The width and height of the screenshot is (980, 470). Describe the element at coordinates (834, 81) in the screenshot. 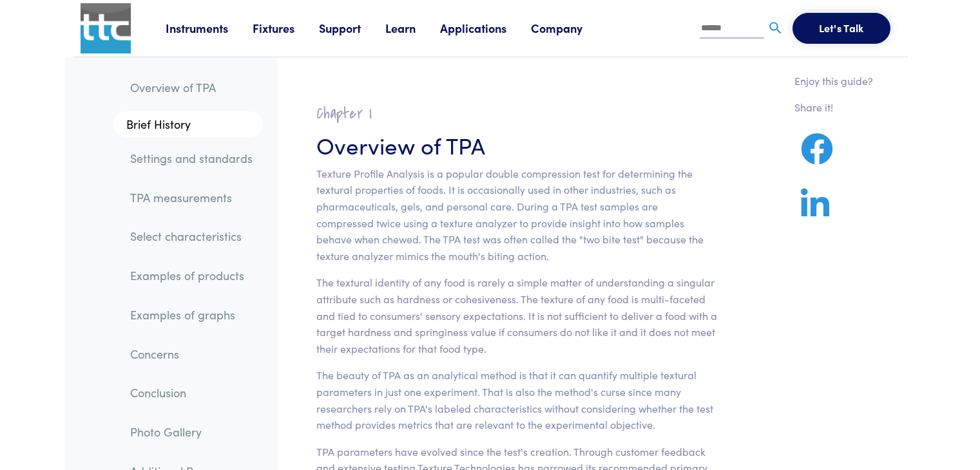

I see `p: Enjoy this guide?` at that location.